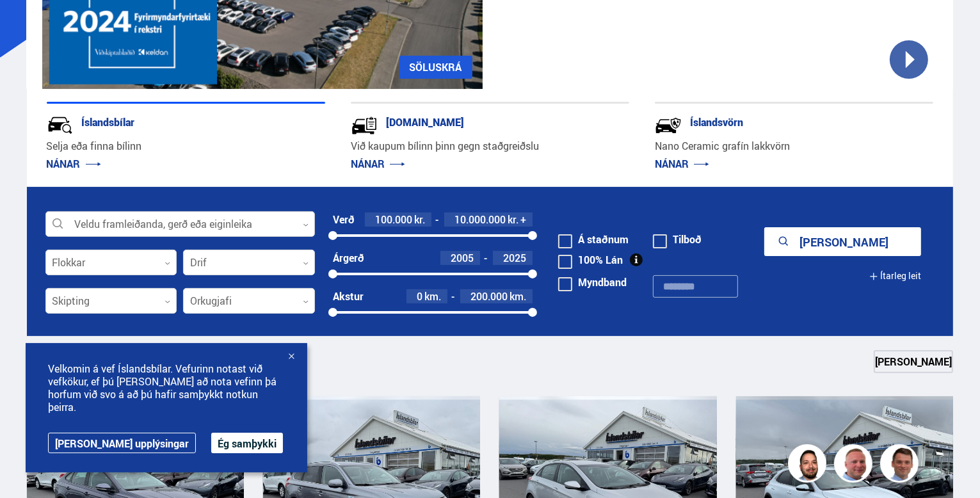 The height and width of the screenshot is (498, 980). Describe the element at coordinates (60, 126) in the screenshot. I see `img: JRvxyua_JYH6wB4c.svg` at that location.